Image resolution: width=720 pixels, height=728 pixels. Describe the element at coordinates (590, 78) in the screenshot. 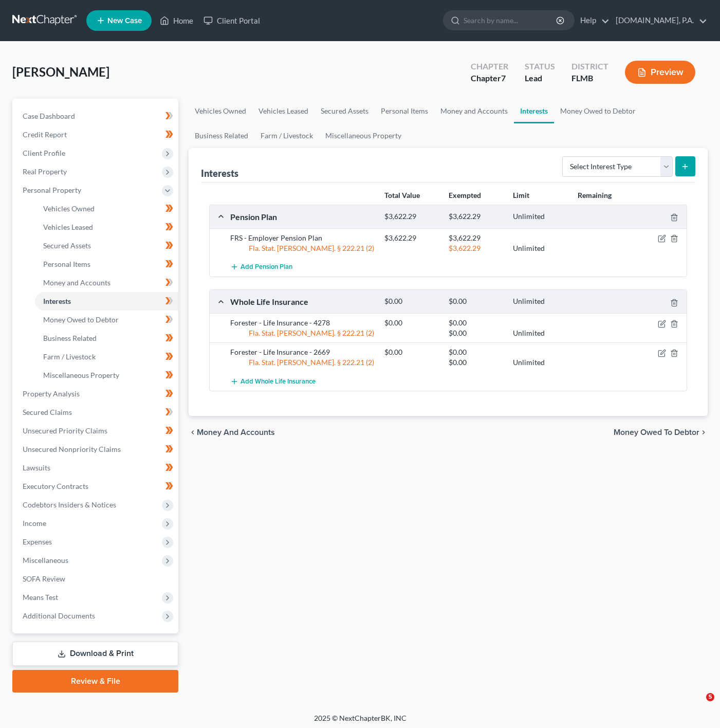

I see `div: FLMB` at that location.